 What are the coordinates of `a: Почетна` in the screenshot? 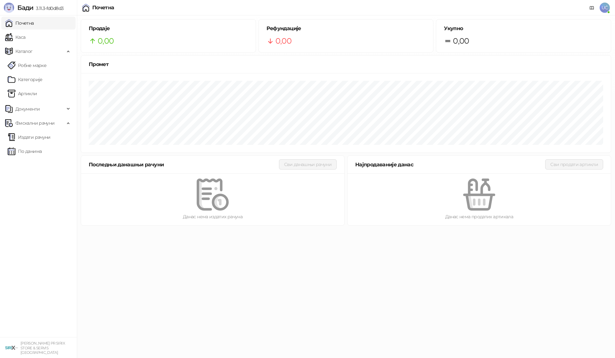 It's located at (20, 23).